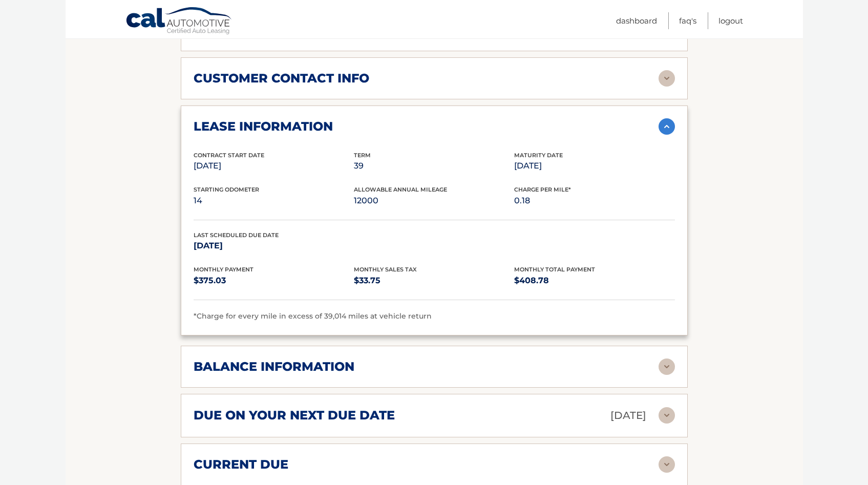 The width and height of the screenshot is (868, 485). I want to click on p: 39, so click(434, 166).